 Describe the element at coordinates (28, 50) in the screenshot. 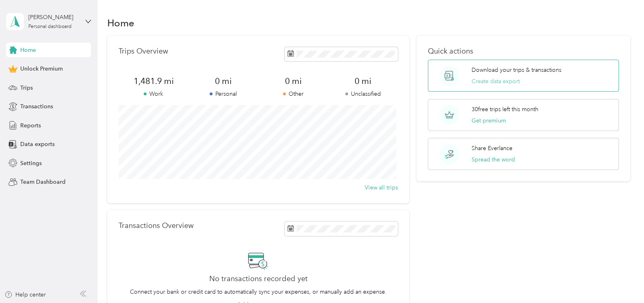

I see `span: Home` at that location.